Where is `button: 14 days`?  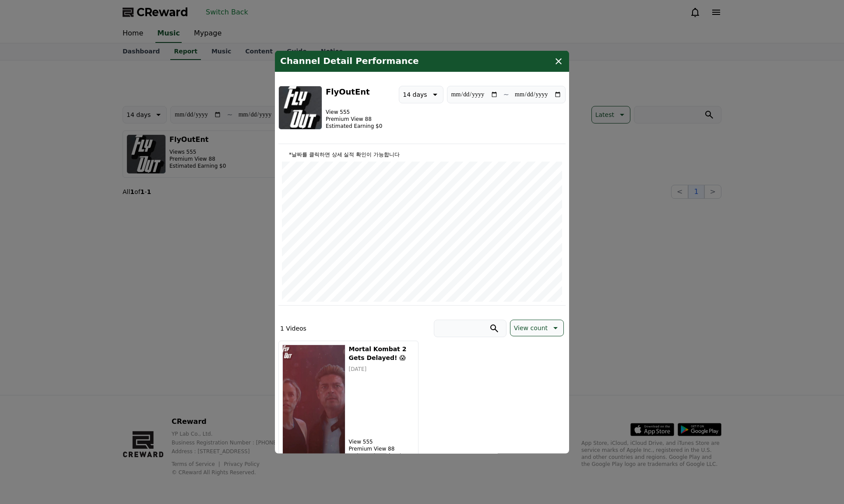 button: 14 days is located at coordinates (421, 94).